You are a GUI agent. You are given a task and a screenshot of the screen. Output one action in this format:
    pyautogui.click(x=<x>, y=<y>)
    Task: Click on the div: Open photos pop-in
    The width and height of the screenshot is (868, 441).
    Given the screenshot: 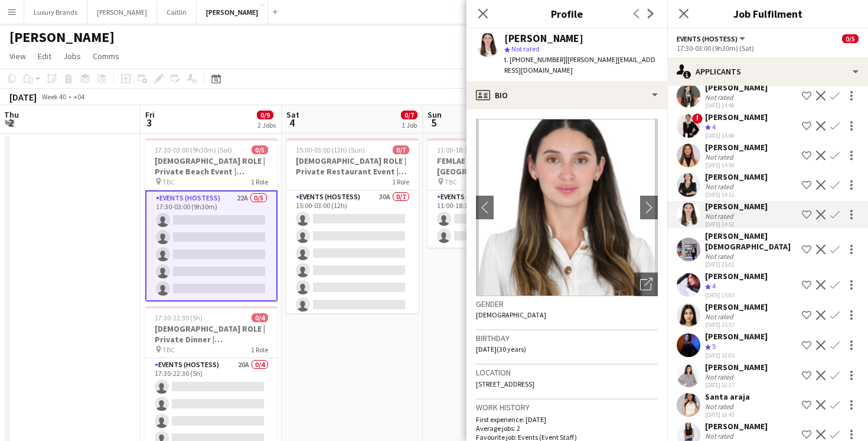 What is the action you would take?
    pyautogui.click(x=646, y=285)
    